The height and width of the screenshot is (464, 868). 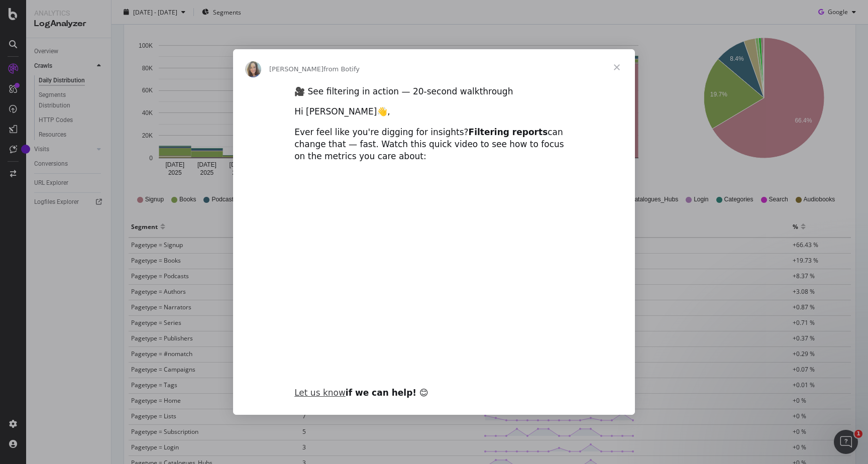 I want to click on video: Play video, so click(x=434, y=276).